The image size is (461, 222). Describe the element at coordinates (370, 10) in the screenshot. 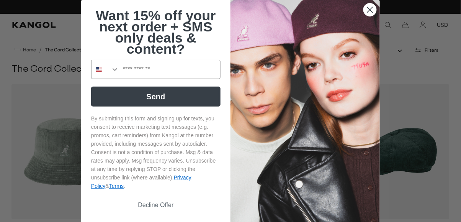

I see `button: Close dialog` at that location.